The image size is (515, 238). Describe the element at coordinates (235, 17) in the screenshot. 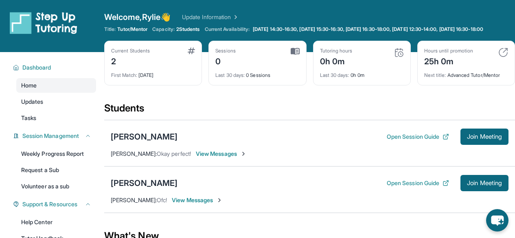

I see `img: Chevron Right` at that location.